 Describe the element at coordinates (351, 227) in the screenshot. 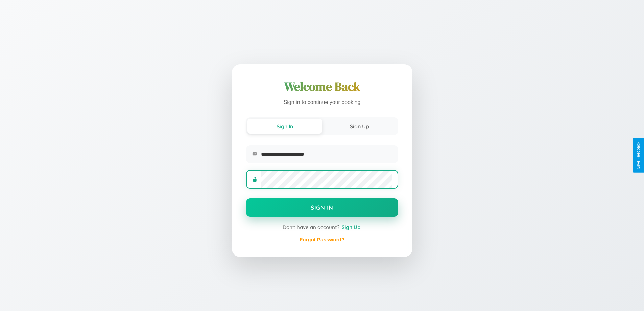

I see `span: Sign Up!` at that location.